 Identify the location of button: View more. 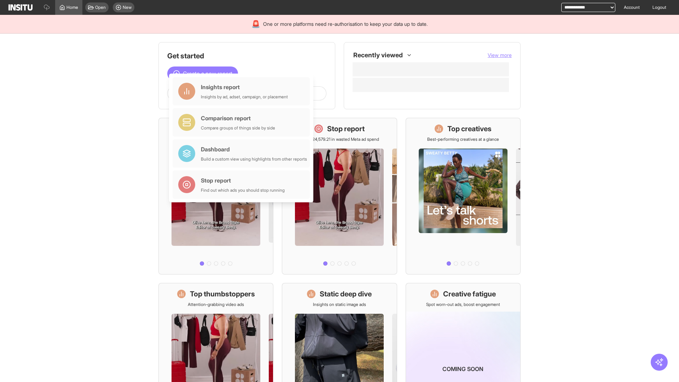
(500, 55).